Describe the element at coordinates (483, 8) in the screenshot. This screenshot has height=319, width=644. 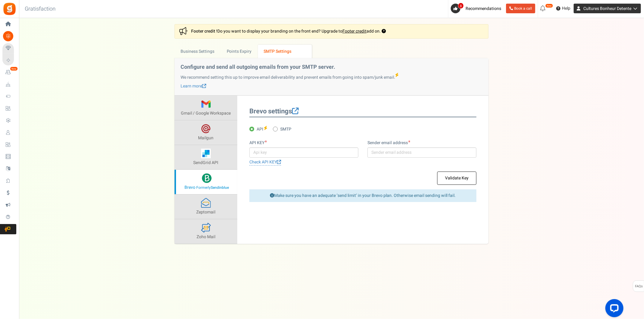
I see `span: Recommendations` at that location.